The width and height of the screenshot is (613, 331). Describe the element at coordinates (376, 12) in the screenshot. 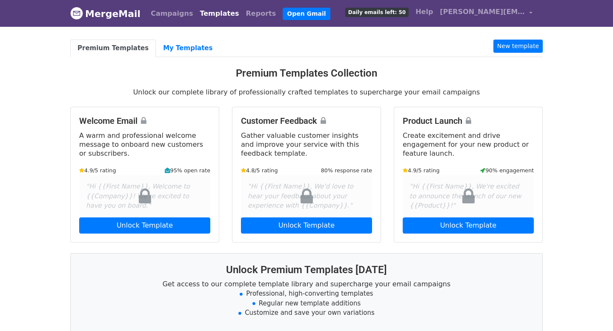

I see `a: Daily emails left: 50` at that location.